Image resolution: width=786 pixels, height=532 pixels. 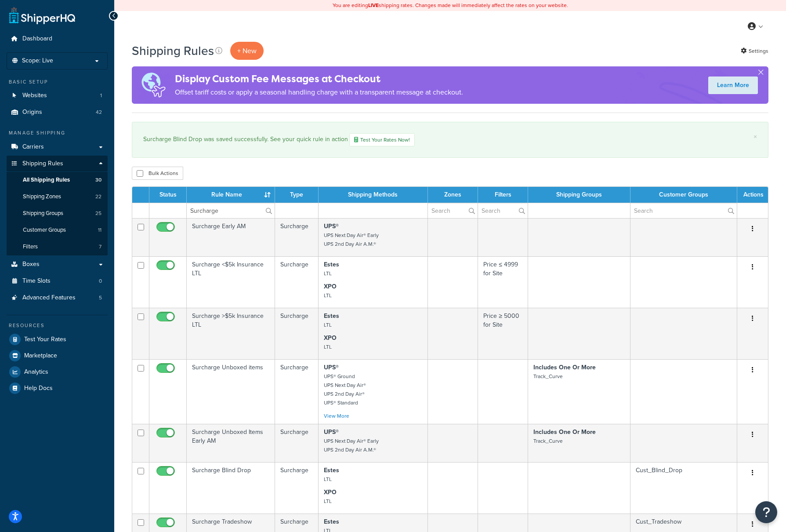 What do you see at coordinates (36, 372) in the screenshot?
I see `span: Analytics` at bounding box center [36, 372].